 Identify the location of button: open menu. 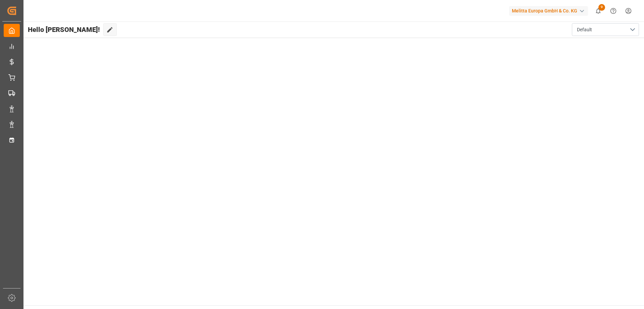
(606, 30).